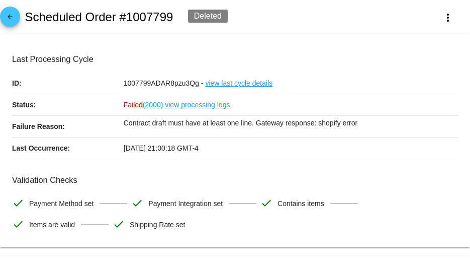  What do you see at coordinates (197, 105) in the screenshot?
I see `a: view processing logs` at bounding box center [197, 105].